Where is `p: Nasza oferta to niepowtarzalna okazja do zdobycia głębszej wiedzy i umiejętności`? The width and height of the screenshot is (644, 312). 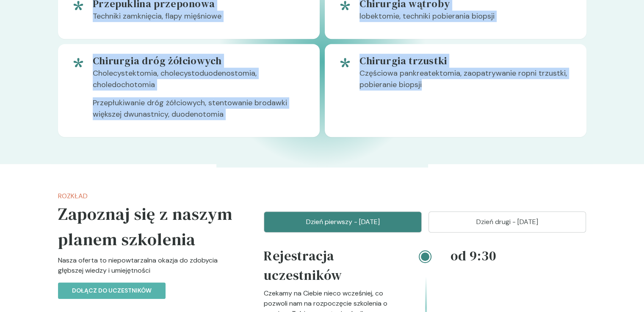
p: Nasza oferta to niepowtarzalna okazja do zdobycia głębszej wiedzy i umiejętności is located at coordinates (147, 269).